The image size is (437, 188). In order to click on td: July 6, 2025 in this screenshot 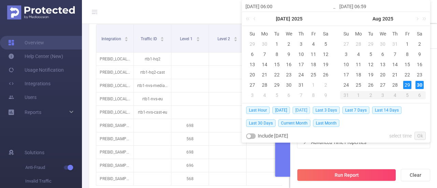, I will do `click(252, 54)`.